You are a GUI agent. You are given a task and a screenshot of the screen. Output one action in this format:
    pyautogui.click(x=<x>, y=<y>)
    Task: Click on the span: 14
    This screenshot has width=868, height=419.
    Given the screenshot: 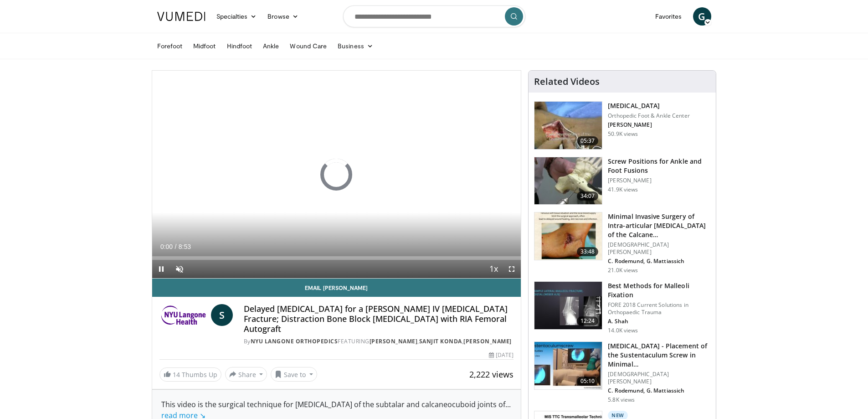 What is the action you would take?
    pyautogui.click(x=177, y=374)
    